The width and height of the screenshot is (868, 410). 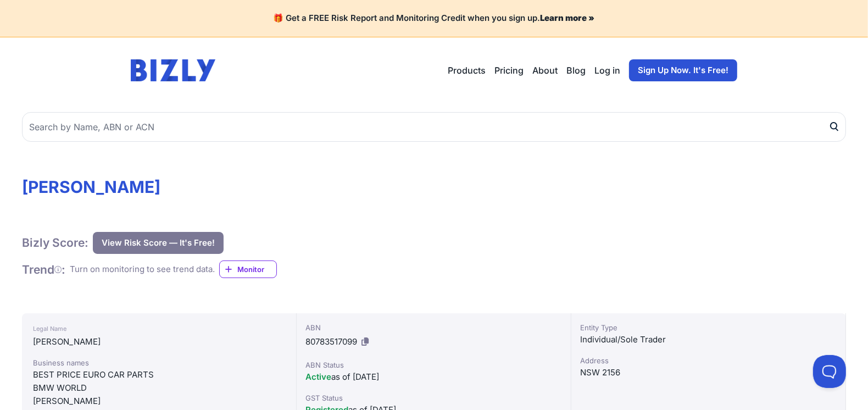 I want to click on a: Monitor, so click(x=248, y=269).